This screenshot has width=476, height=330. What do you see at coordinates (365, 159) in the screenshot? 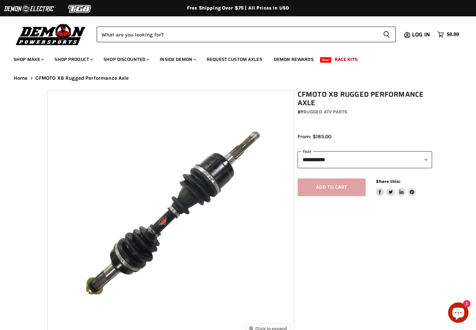
I see `select: year` at bounding box center [365, 159].